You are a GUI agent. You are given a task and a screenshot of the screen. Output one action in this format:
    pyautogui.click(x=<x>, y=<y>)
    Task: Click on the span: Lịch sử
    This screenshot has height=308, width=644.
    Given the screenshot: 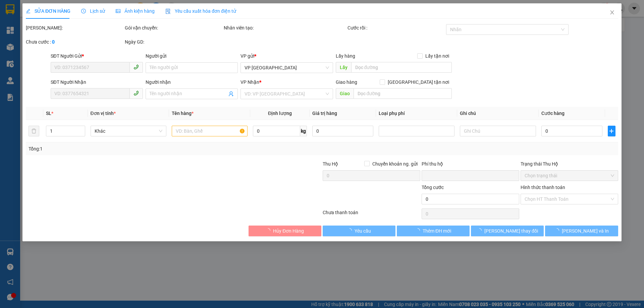 What is the action you would take?
    pyautogui.click(x=93, y=11)
    